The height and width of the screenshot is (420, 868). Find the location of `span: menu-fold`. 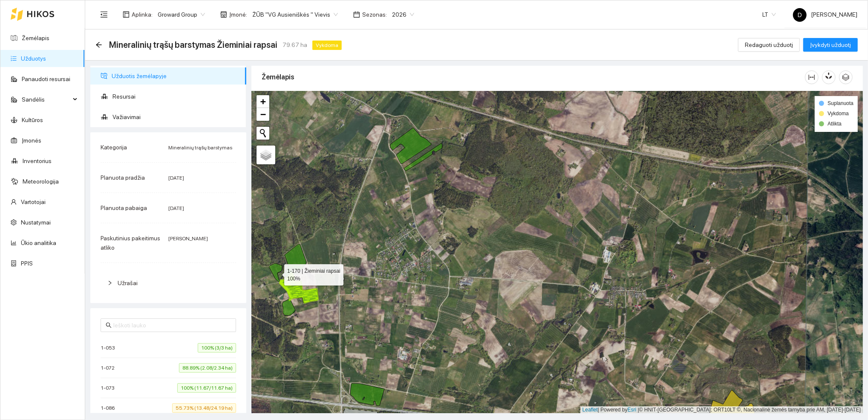

span: menu-fold is located at coordinates (104, 14).